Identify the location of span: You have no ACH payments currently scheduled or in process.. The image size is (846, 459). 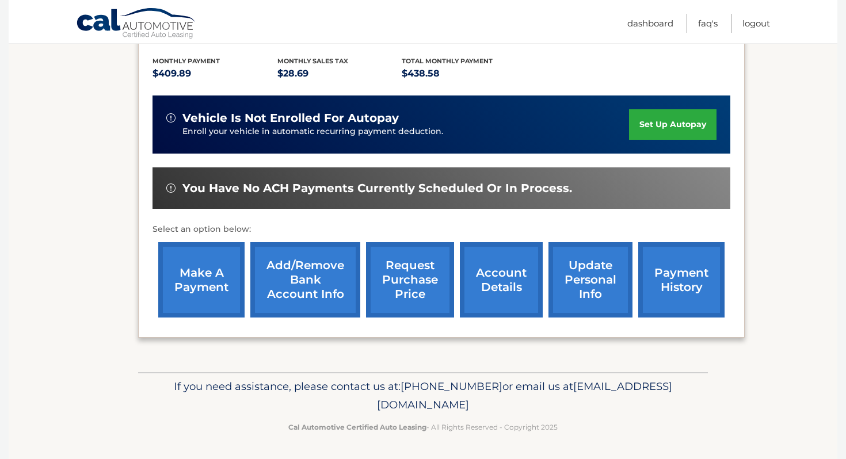
(377, 188).